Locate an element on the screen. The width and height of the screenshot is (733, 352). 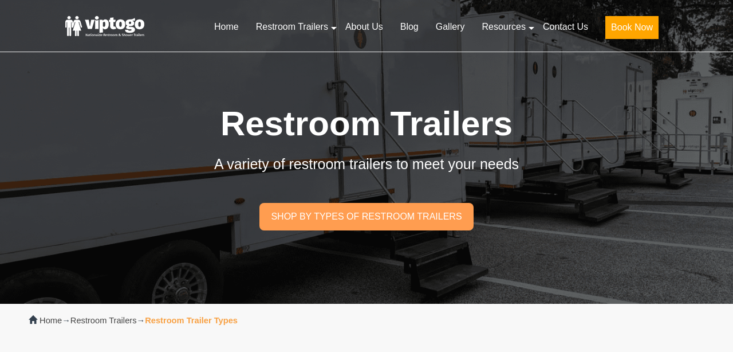
span: A variety of restroom trailers to meet your needs is located at coordinates (367, 164).